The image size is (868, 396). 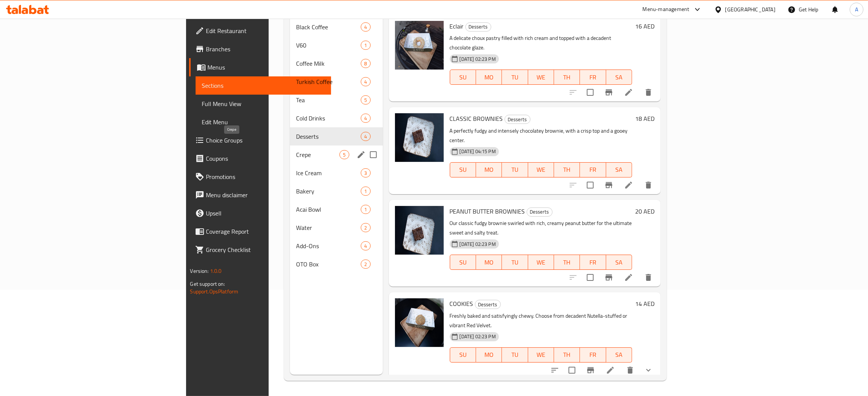 I want to click on span: Turkish Coffee, so click(x=328, y=82).